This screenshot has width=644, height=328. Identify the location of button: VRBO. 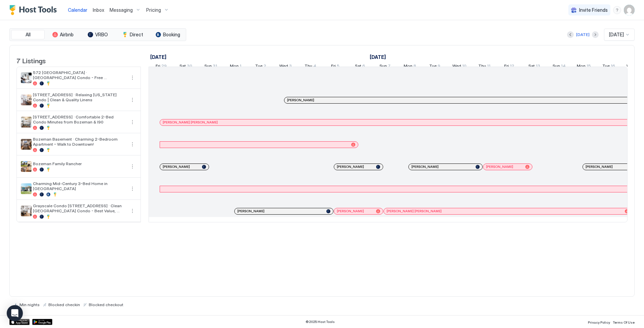
(97, 35).